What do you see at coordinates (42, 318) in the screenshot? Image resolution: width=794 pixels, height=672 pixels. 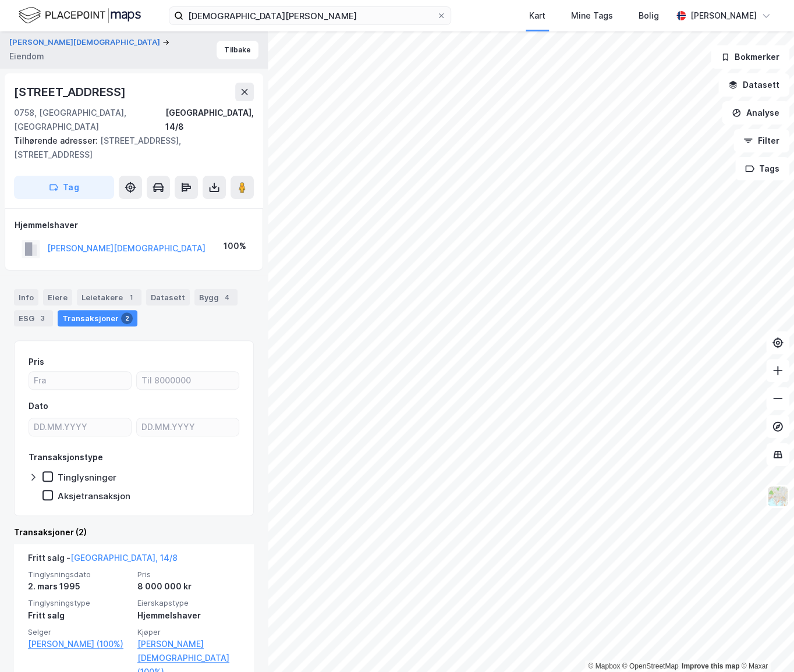 I see `div: 3` at bounding box center [42, 318].